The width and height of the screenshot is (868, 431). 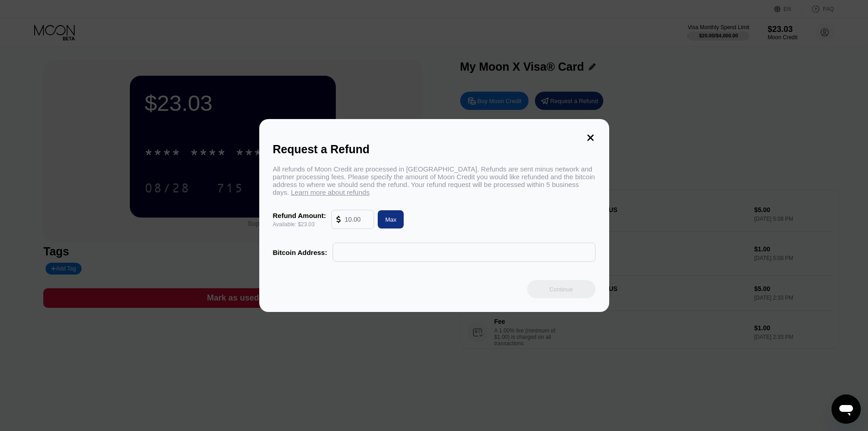 I want to click on input: 10.00, so click(x=357, y=220).